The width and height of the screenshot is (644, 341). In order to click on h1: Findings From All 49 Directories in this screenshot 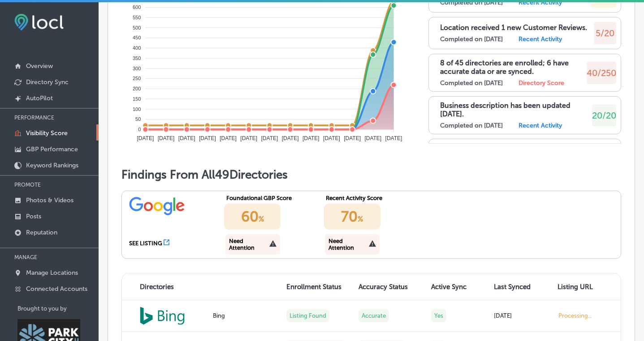, I will do `click(371, 175)`.